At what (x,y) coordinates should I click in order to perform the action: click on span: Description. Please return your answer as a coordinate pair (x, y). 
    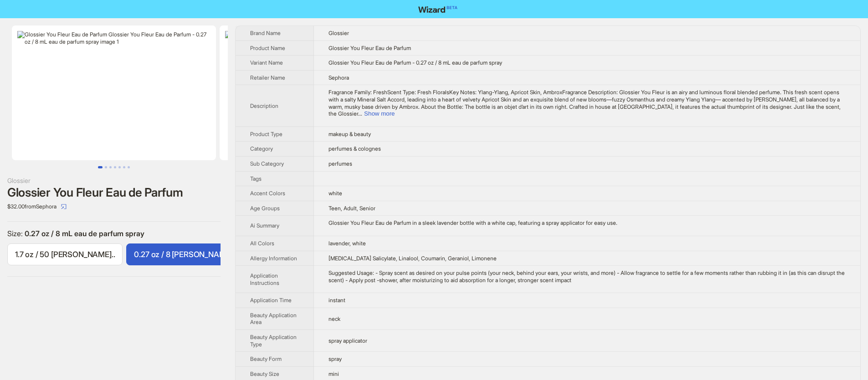
    Looking at the image, I should click on (264, 106).